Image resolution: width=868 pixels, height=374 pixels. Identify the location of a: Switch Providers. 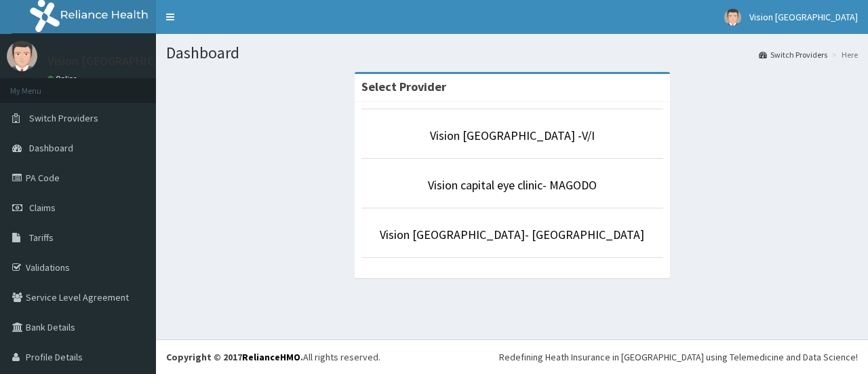
(793, 54).